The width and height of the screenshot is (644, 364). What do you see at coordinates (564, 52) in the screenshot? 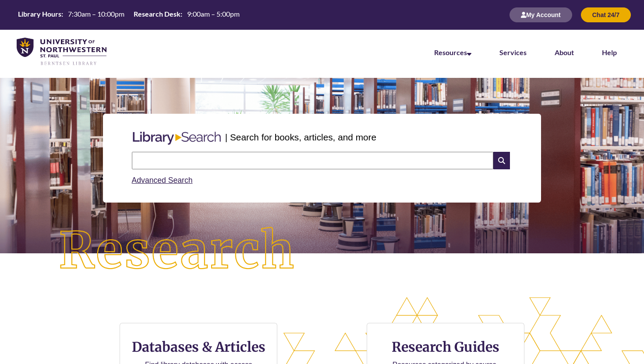
I see `a: About` at bounding box center [564, 52].